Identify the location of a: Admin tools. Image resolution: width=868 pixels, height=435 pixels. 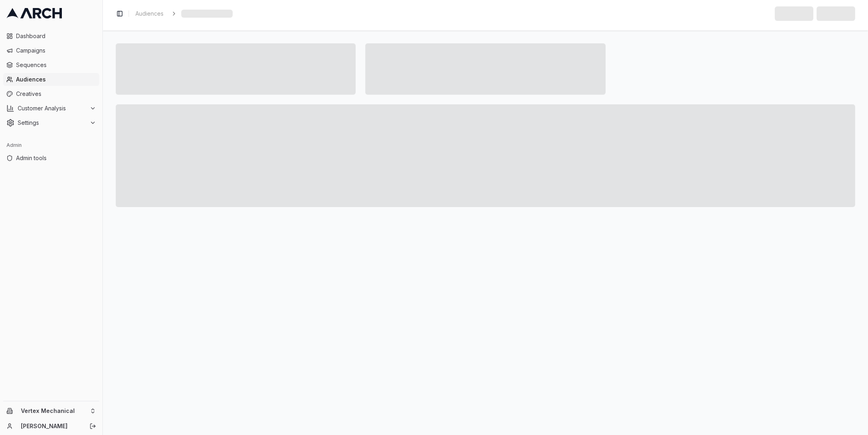
(51, 158).